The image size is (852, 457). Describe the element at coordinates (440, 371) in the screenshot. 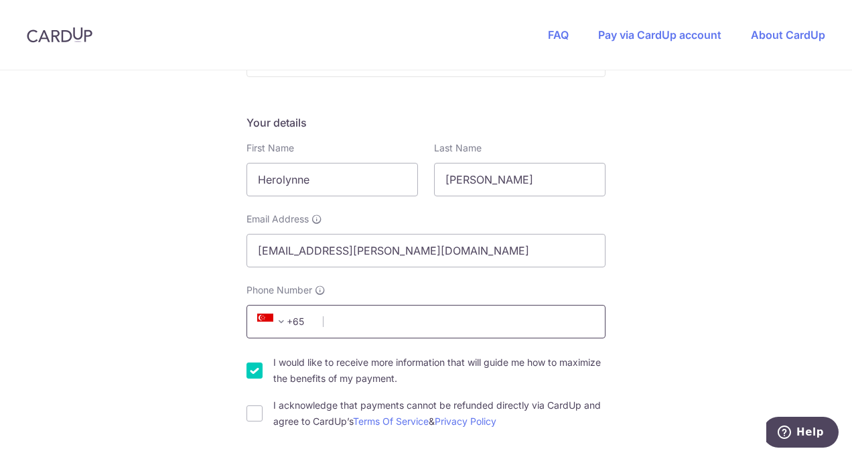

I see `label: I would like to receive more information that will guide me how to maximize the benefits of my pa...` at that location.